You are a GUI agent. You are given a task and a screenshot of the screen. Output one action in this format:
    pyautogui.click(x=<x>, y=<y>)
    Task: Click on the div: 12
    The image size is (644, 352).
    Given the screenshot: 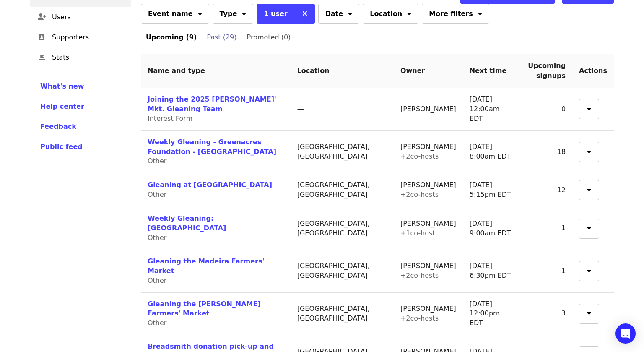 What is the action you would take?
    pyautogui.click(x=546, y=190)
    